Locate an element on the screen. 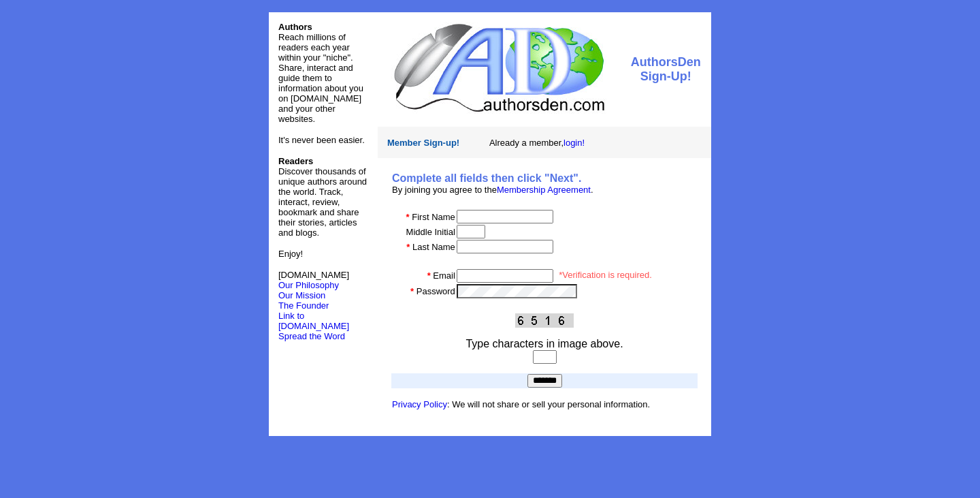  font: Email is located at coordinates (444, 275).